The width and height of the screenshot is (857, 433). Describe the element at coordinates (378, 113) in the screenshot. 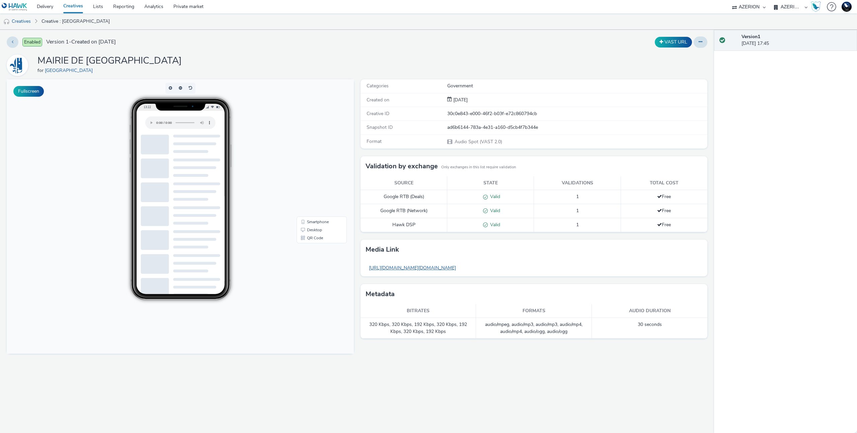

I see `span: Creative ID` at that location.